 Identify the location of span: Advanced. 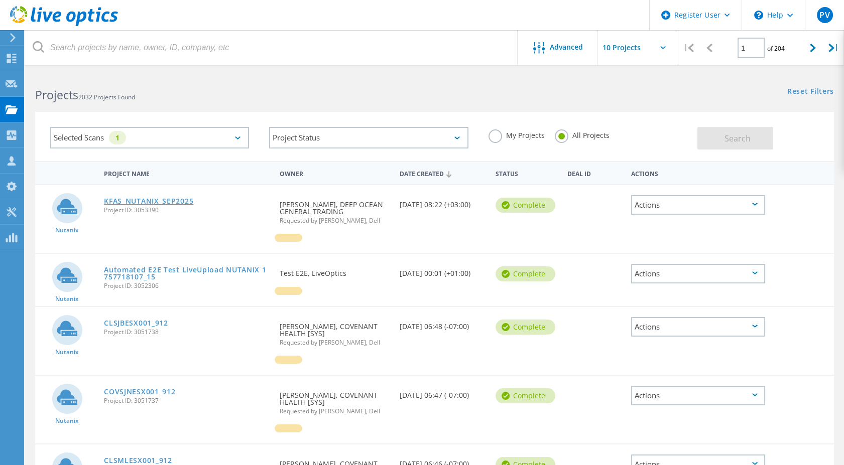
(566, 47).